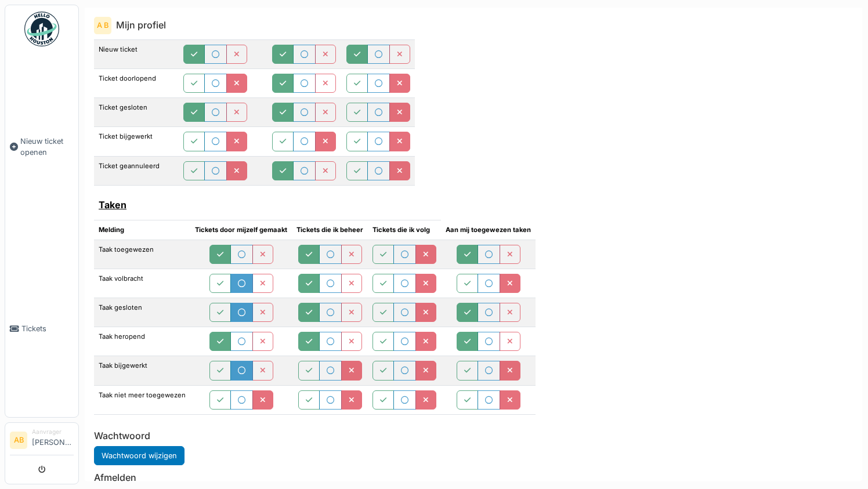  What do you see at coordinates (129, 112) in the screenshot?
I see `td: Ticket gesloten` at bounding box center [129, 112].